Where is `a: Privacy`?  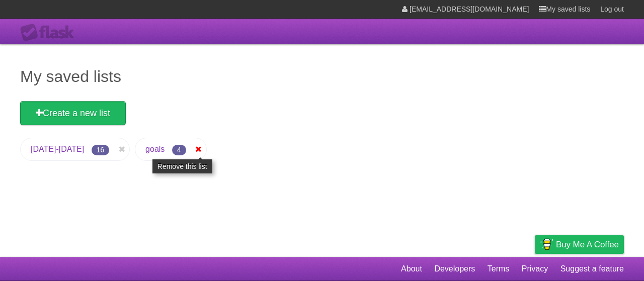 a: Privacy is located at coordinates (535, 269).